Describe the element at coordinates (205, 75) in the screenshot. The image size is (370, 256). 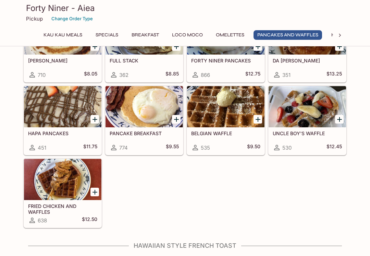
I see `span: 866` at that location.